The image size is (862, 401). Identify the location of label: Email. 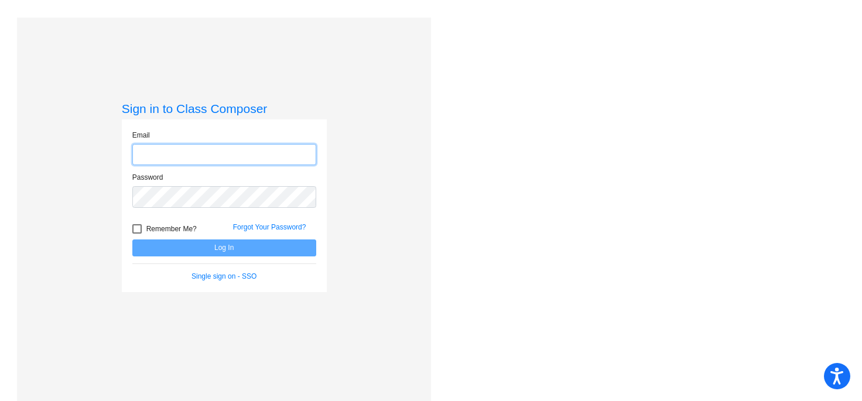
(141, 135).